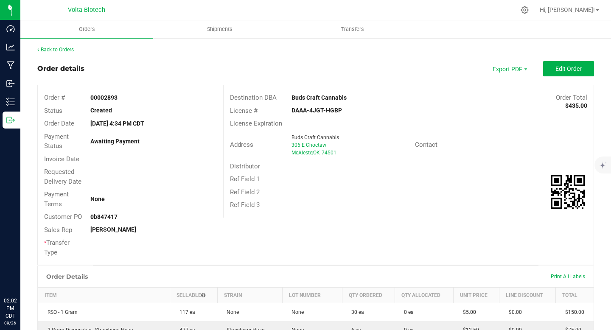  I want to click on strong: 0b847417, so click(104, 217).